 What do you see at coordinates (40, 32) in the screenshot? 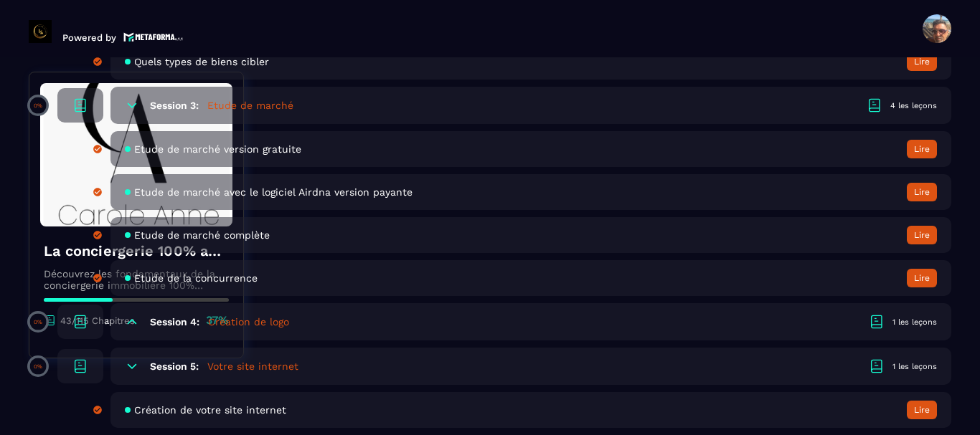
I see `img: logo-branding` at bounding box center [40, 32].